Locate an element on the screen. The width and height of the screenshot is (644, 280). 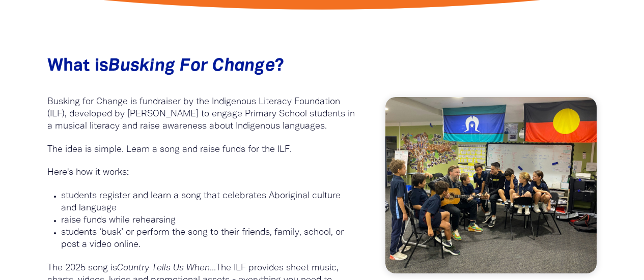
p: Here's how it works: is located at coordinates (201, 173).